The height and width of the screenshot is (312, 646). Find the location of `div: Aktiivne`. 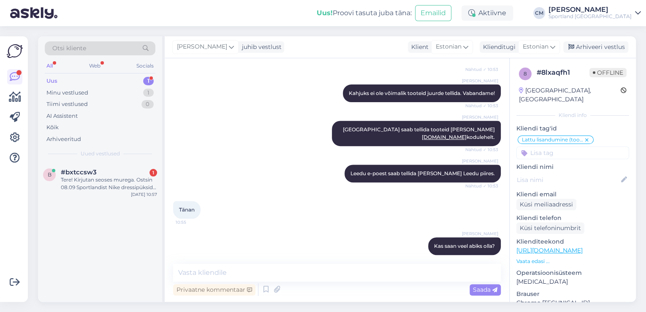

div: Aktiivne is located at coordinates (487, 13).